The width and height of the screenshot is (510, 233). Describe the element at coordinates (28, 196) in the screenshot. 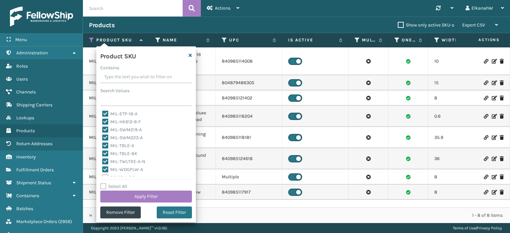

I see `span: Containers` at that location.